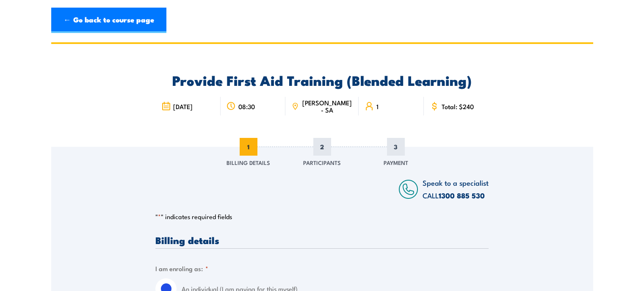  I want to click on span: 3, so click(396, 147).